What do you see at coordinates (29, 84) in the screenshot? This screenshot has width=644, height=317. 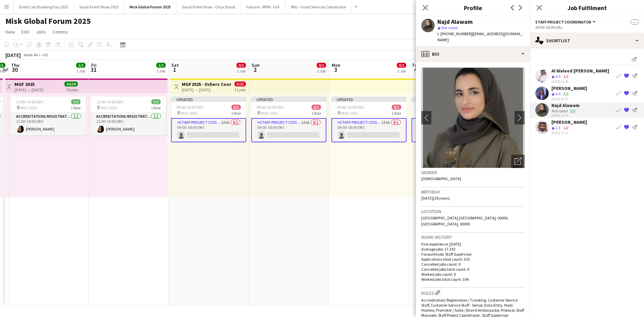 I see `h3: MGF 2025` at bounding box center [29, 84].